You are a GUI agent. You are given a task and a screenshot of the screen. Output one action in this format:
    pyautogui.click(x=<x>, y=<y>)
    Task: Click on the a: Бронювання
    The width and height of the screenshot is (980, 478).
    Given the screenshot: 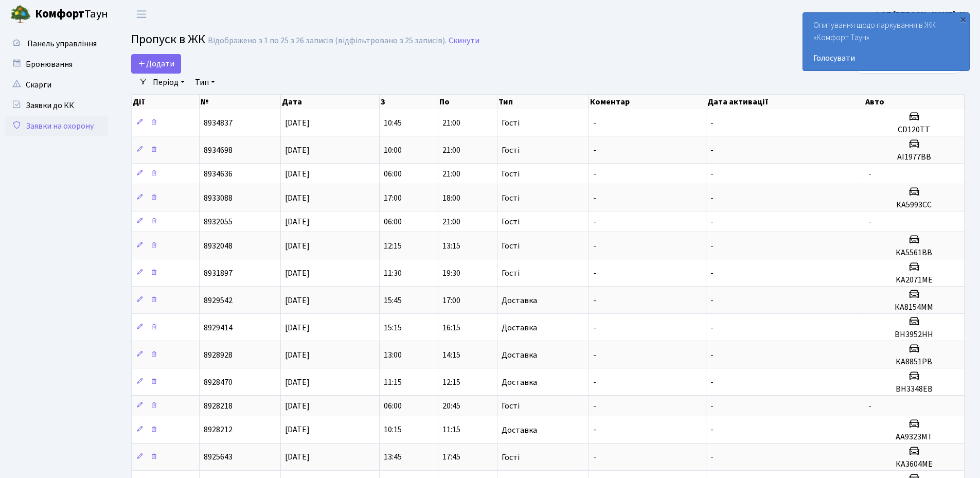 What is the action you would take?
    pyautogui.click(x=57, y=64)
    